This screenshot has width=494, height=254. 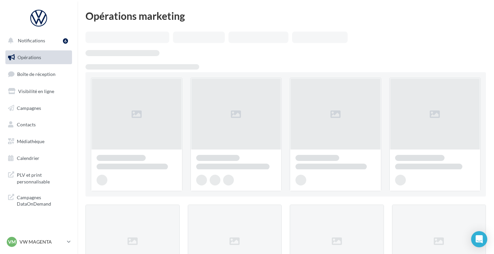 What do you see at coordinates (29, 57) in the screenshot?
I see `span: Opérations` at bounding box center [29, 57].